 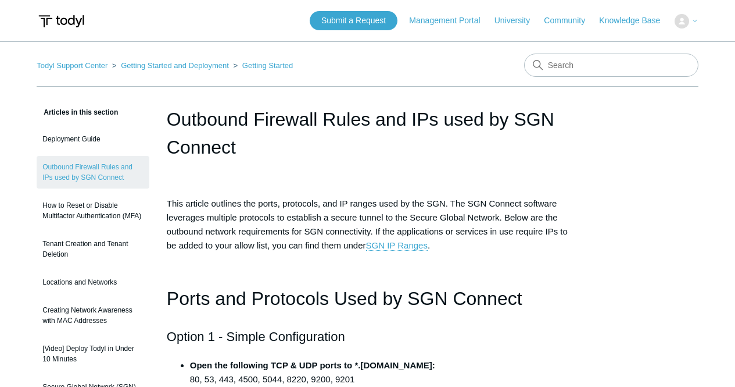 What do you see at coordinates (93, 210) in the screenshot?
I see `a: How to Reset or Disable Multifactor Authentication (MFA)` at bounding box center [93, 210].